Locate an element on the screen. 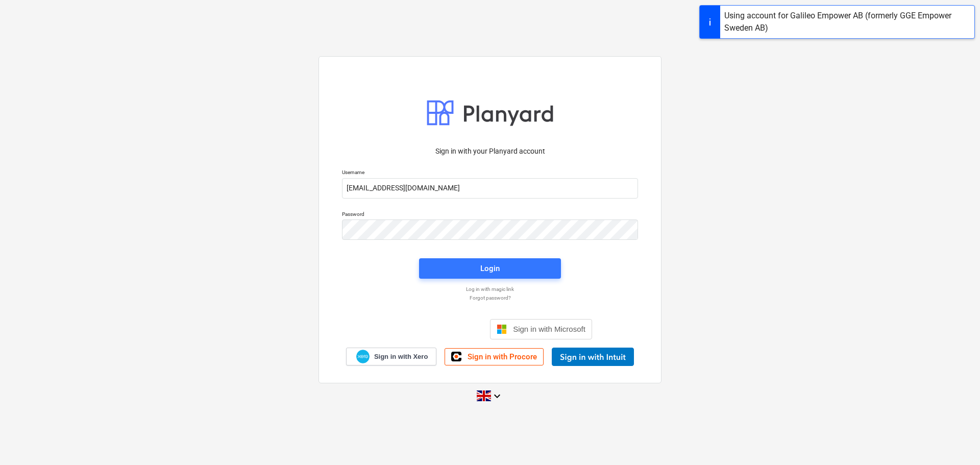 The image size is (980, 465). span: Sign in with Microsoft is located at coordinates (549, 329).